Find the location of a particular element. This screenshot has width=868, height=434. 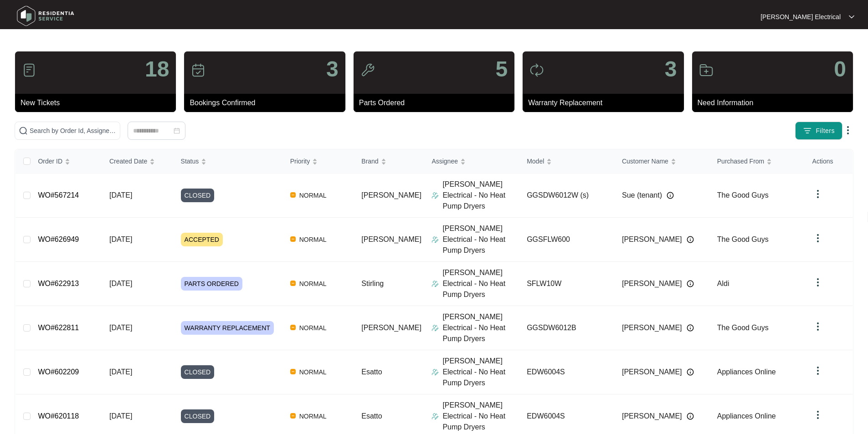

a: WO#622913 is located at coordinates (59, 283).